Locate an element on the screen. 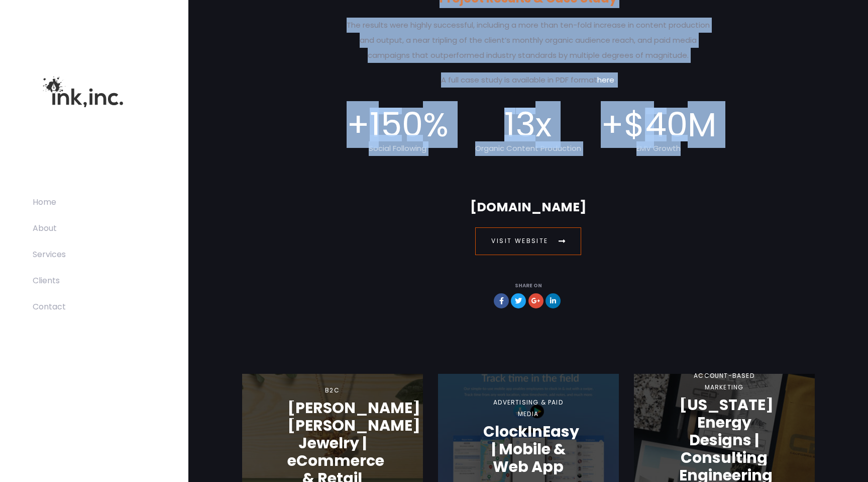 This screenshot has width=868, height=482. span: x is located at coordinates (528, 124).